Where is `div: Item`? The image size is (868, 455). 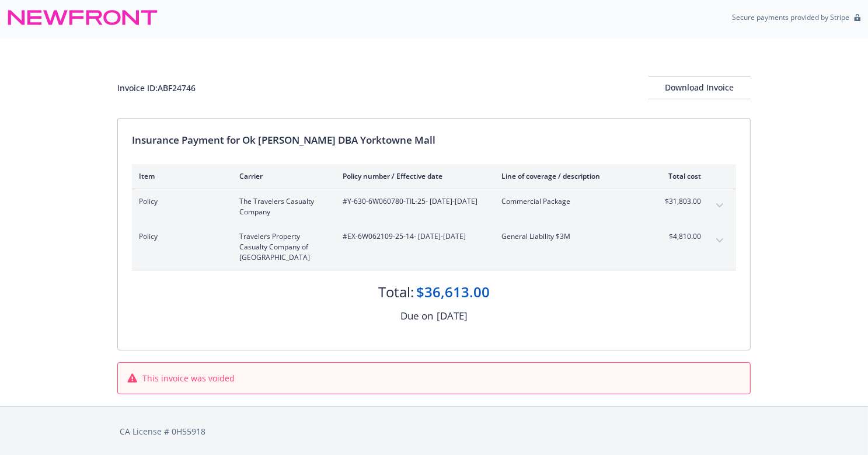 div: Item is located at coordinates (180, 175).